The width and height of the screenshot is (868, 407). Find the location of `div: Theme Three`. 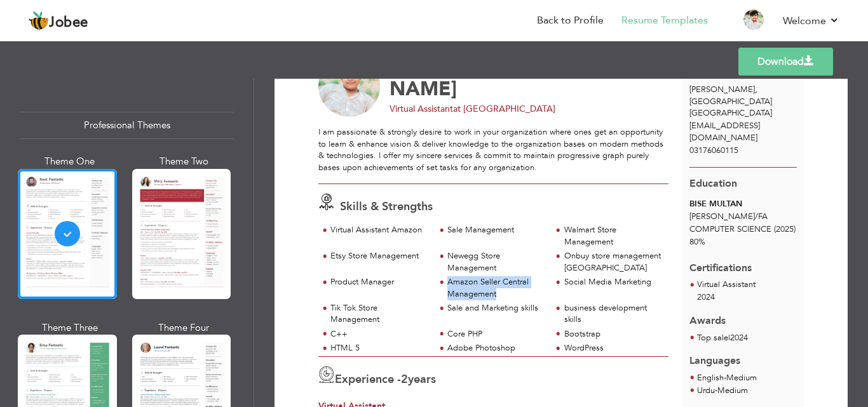

div: Theme Three is located at coordinates (70, 328).